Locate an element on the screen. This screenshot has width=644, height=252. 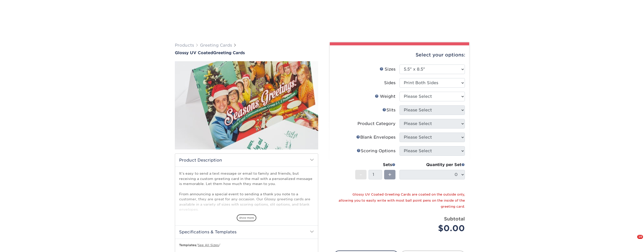
h2: Specifications & Templates is located at coordinates (246, 232).